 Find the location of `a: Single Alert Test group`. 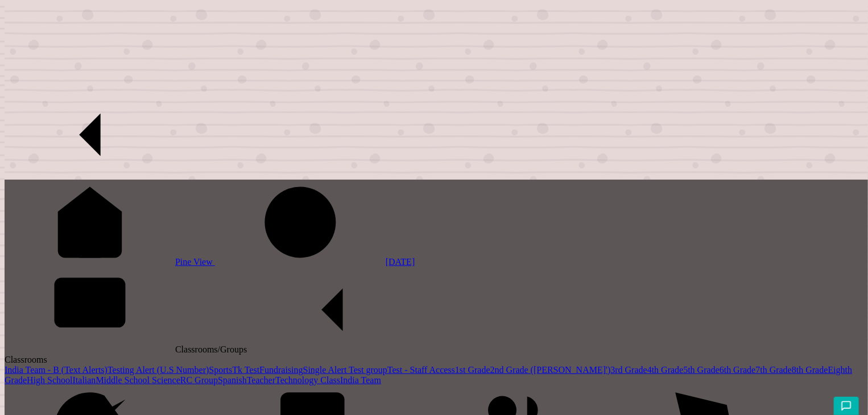

a: Single Alert Test group is located at coordinates (345, 369).